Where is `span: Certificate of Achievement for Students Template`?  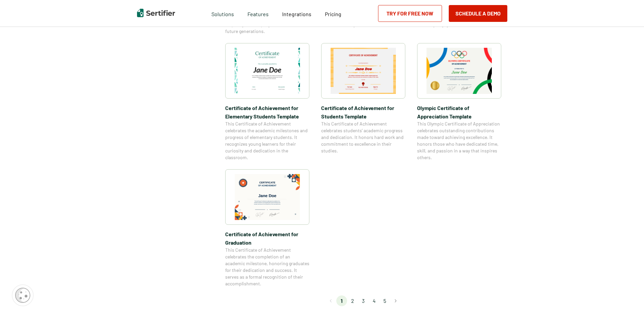
span: Certificate of Achievement for Students Template is located at coordinates (364, 112).